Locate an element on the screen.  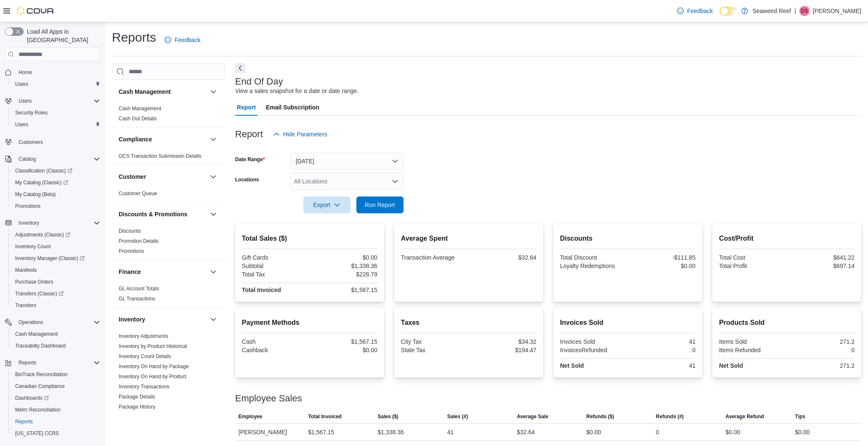
button: Compliance is located at coordinates (162, 140).